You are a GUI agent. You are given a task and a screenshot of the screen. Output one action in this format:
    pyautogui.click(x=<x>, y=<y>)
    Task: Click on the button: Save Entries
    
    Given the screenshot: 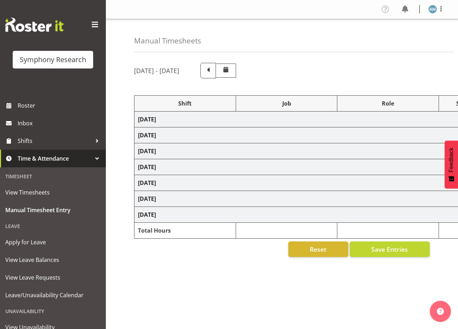 What is the action you would take?
    pyautogui.click(x=389, y=249)
    